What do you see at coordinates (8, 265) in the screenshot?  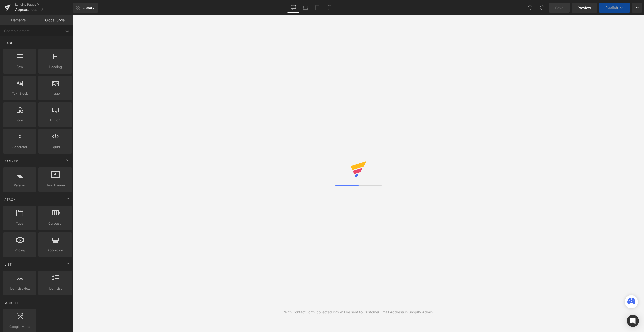 I see `span: List` at bounding box center [8, 265].